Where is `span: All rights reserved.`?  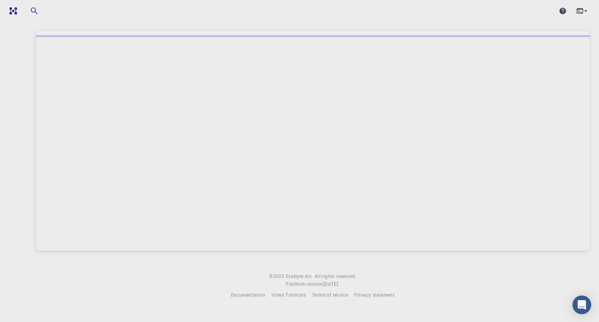
span: All rights reserved. is located at coordinates (335, 276).